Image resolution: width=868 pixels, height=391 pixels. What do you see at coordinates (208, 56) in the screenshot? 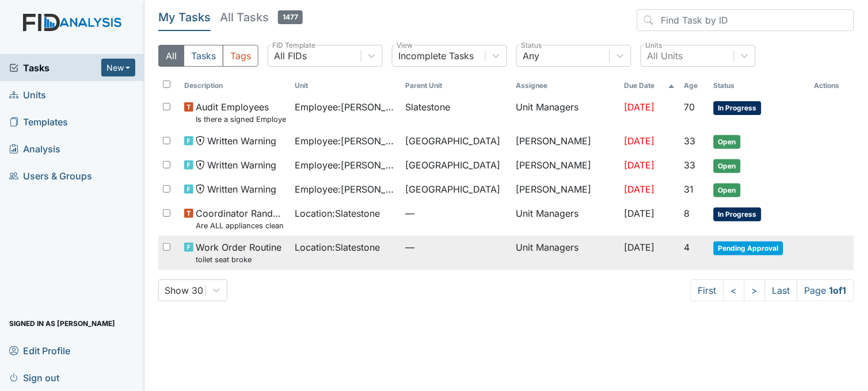
I see `div: Type filter` at bounding box center [208, 56].